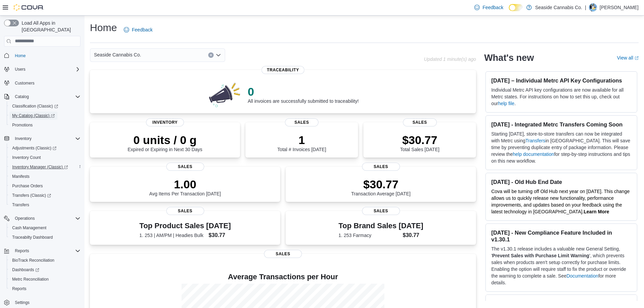 The height and width of the screenshot is (308, 644). I want to click on button: Customers, so click(42, 83).